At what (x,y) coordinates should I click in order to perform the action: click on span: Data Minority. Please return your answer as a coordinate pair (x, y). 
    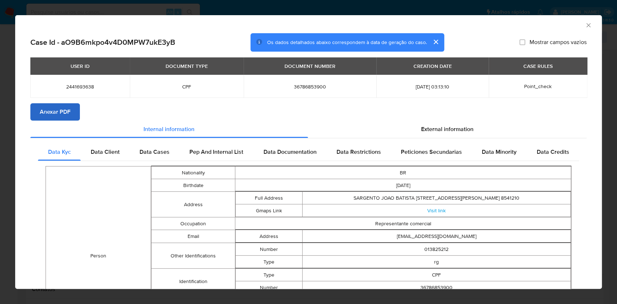
    Looking at the image, I should click on (499, 152).